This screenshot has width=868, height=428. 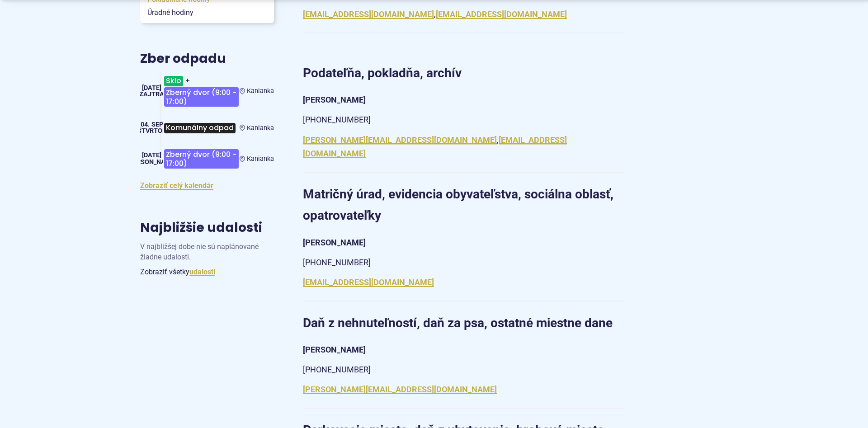 What do you see at coordinates (174, 81) in the screenshot?
I see `span: Sklo` at bounding box center [174, 81].